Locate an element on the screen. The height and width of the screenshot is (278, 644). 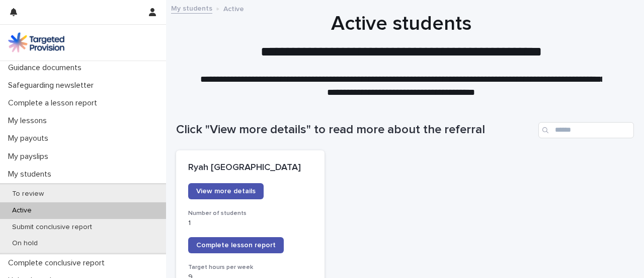
a: View more details is located at coordinates (226, 191).